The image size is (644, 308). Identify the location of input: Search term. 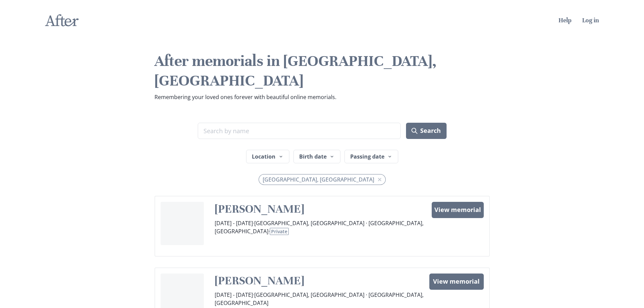
(299, 131).